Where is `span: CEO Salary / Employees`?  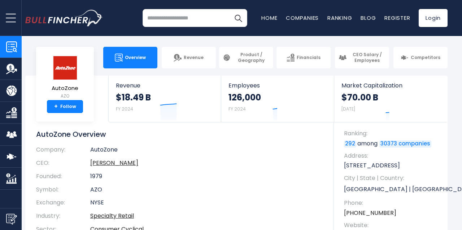
span: CEO Salary / Employees is located at coordinates (367, 57).